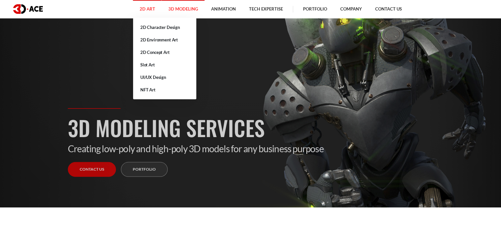  I want to click on a: UI/UX Design, so click(165, 77).